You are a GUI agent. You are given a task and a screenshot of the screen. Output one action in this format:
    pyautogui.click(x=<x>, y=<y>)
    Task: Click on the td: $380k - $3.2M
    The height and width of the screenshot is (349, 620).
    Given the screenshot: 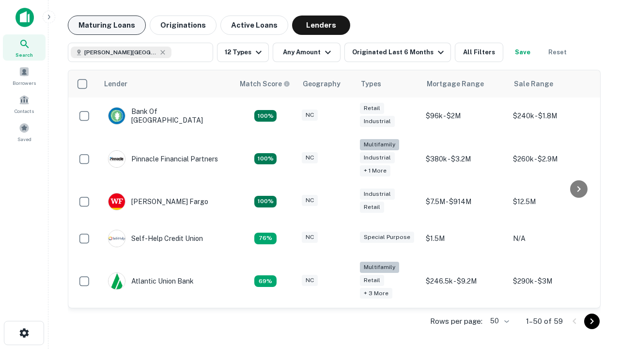 What is the action you would take?
    pyautogui.click(x=464, y=158)
    